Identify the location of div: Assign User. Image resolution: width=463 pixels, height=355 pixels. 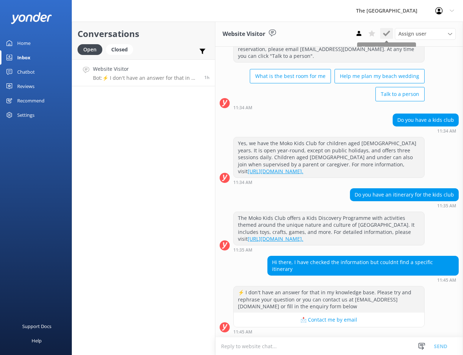
(425, 34).